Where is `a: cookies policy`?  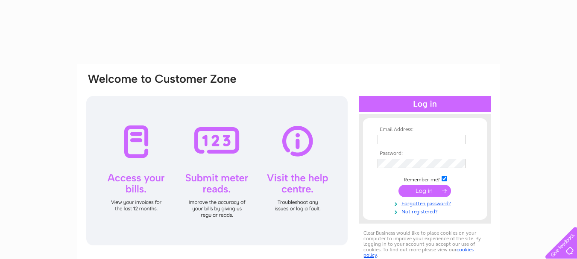
a: cookies policy is located at coordinates (418, 252).